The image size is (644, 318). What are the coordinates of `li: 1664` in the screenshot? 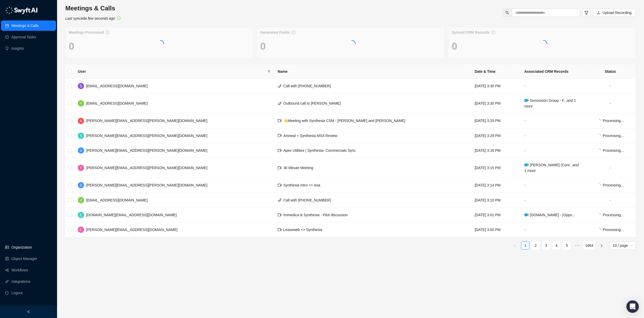 It's located at (589, 246).